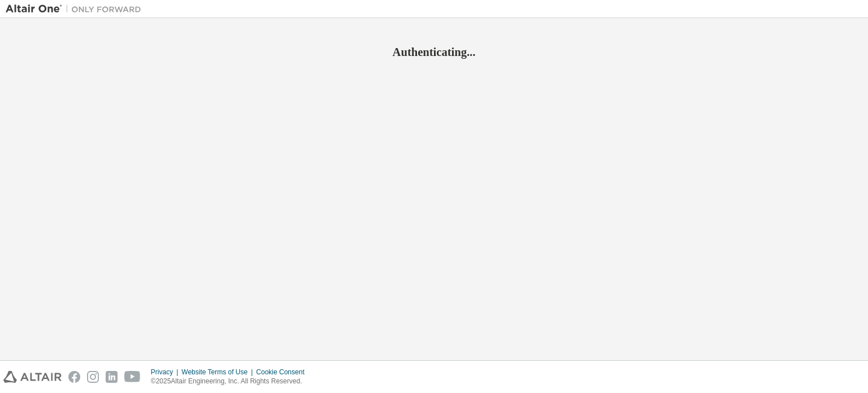  I want to click on div: Website Terms of Use, so click(219, 372).